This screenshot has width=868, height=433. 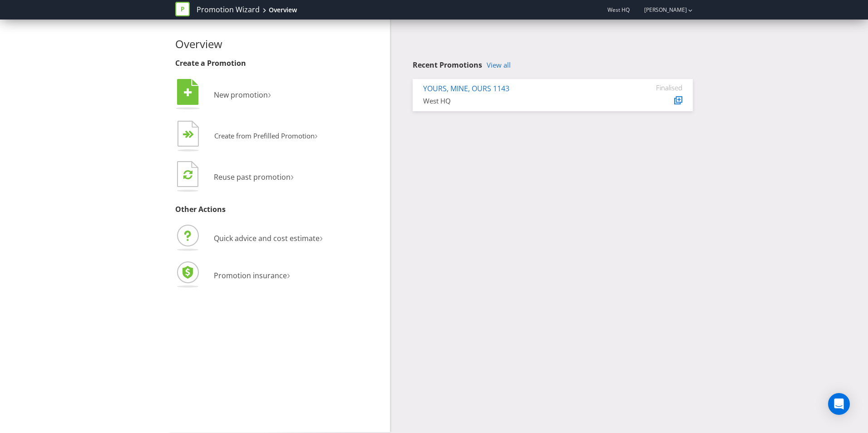 I want to click on span: Recent Promotions, so click(x=447, y=65).